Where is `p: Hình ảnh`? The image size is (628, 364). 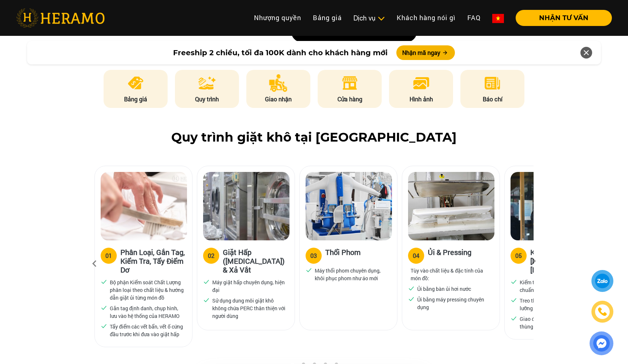
p: Hình ảnh is located at coordinates (421, 99).